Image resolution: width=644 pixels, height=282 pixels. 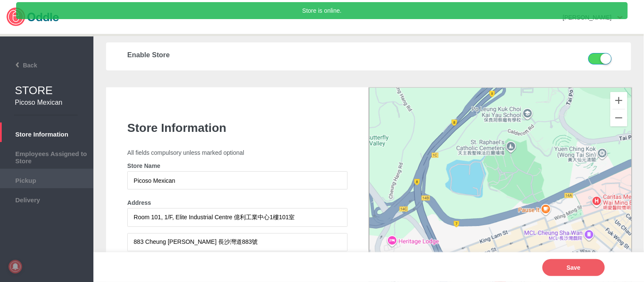 What do you see at coordinates (47, 199) in the screenshot?
I see `span: Delivery` at bounding box center [47, 199].